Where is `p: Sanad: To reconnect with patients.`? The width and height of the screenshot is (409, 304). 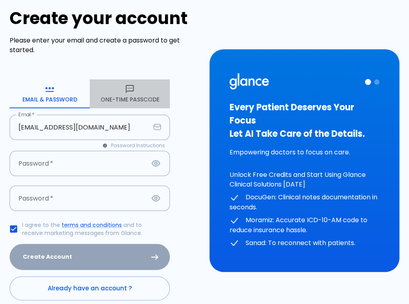 p: Sanad: To reconnect with patients. is located at coordinates (304, 243).